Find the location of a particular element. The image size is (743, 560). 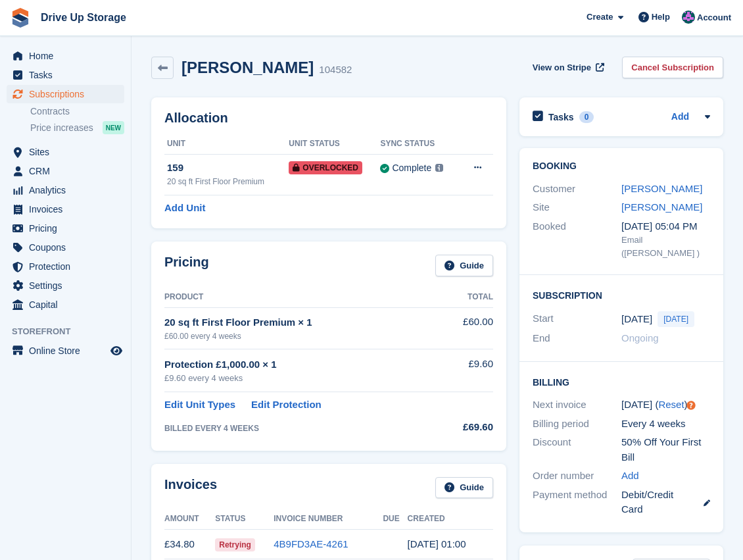

div: Protection £1,000.00 × 1 is located at coordinates (302, 364).